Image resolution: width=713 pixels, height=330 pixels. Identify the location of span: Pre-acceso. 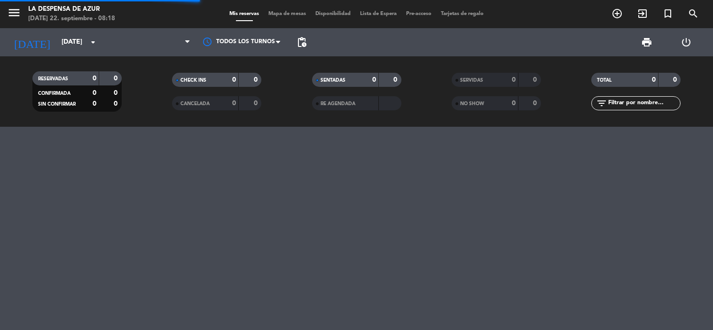
(419, 14).